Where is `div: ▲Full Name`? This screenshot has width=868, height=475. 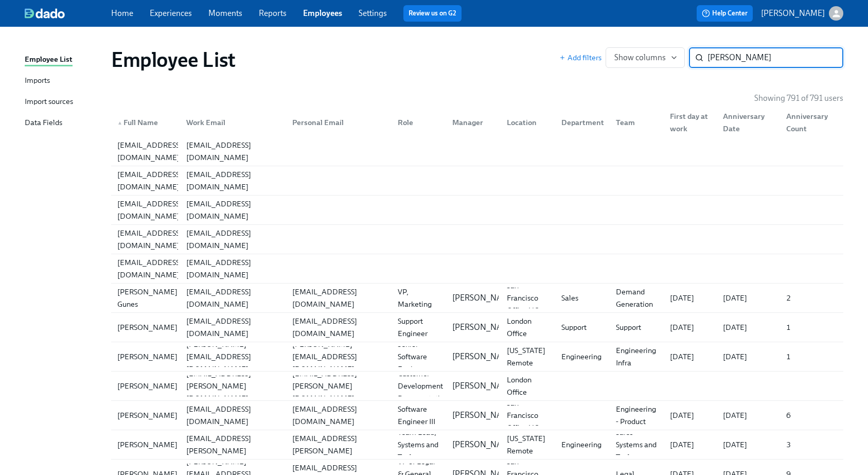
div: ▲Full Name is located at coordinates (146, 123).